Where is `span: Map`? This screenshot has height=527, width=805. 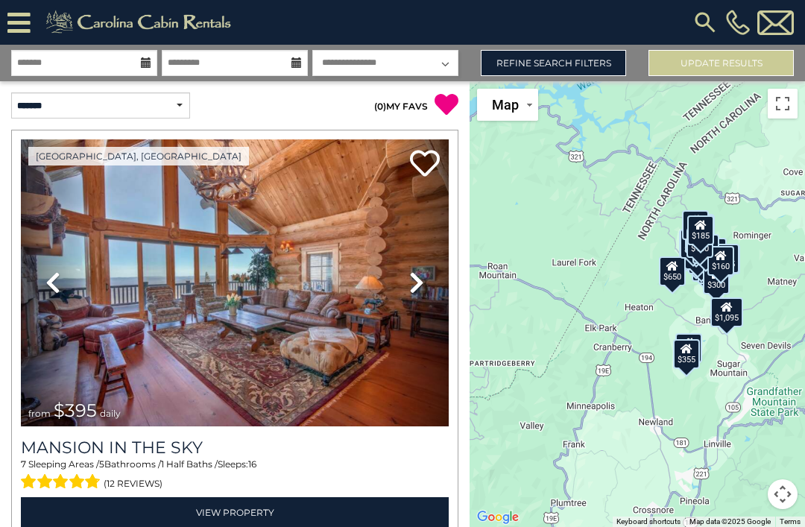
span: Map is located at coordinates (505, 104).